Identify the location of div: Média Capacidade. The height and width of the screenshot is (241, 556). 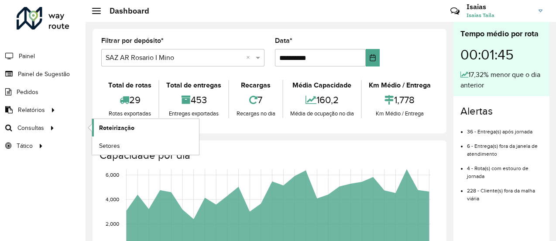
(322, 85).